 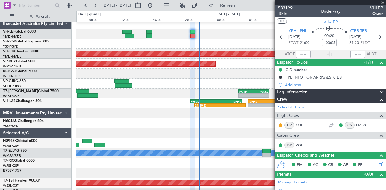 I want to click on span: 00:20, so click(x=329, y=36).